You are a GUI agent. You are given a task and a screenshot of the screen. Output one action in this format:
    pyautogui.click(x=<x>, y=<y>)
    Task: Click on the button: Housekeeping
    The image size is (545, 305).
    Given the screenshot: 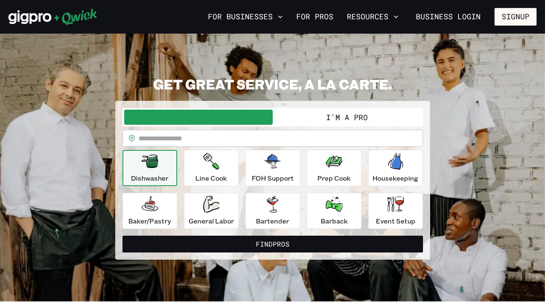 What is the action you would take?
    pyautogui.click(x=395, y=168)
    